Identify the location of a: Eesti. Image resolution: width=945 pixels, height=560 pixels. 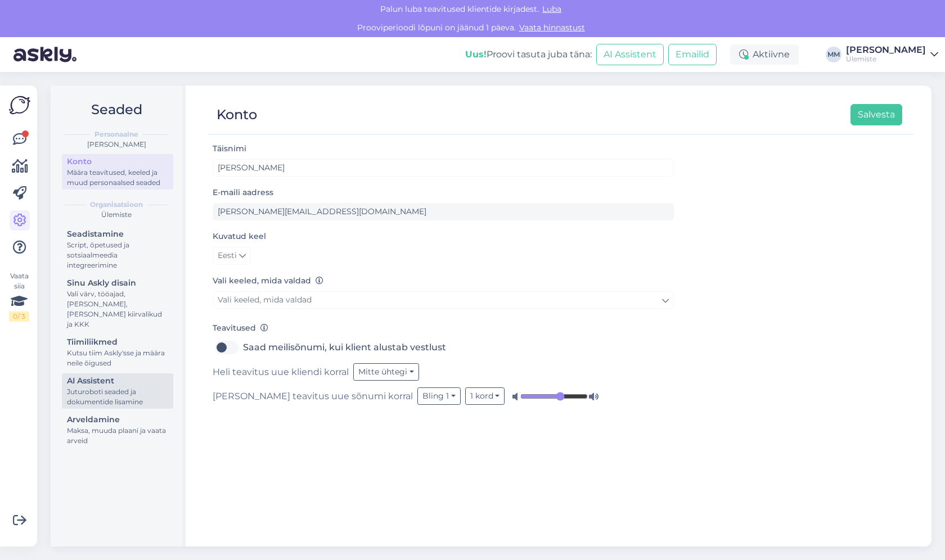
(232, 256).